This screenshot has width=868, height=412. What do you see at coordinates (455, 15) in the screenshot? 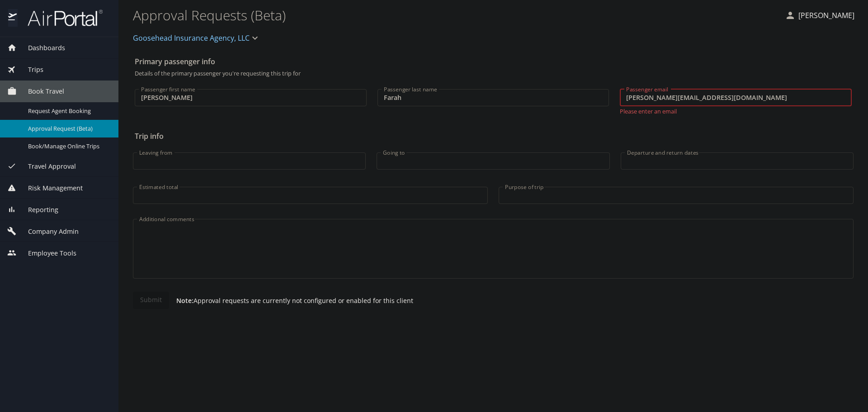
I see `h1: Approval Requests (Beta)` at bounding box center [455, 15].